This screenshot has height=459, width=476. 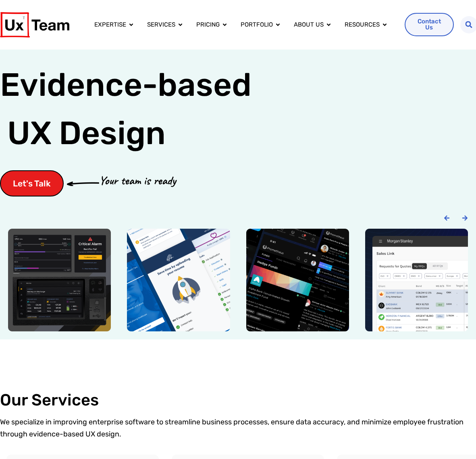 I want to click on span: Let's Talk, so click(x=32, y=183).